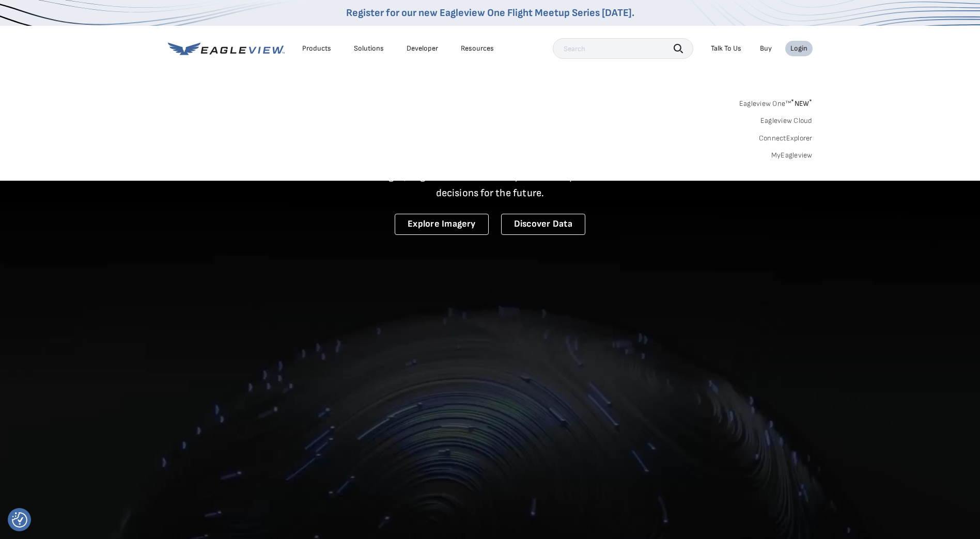  What do you see at coordinates (726, 49) in the screenshot?
I see `div: Talk To Us` at bounding box center [726, 49].